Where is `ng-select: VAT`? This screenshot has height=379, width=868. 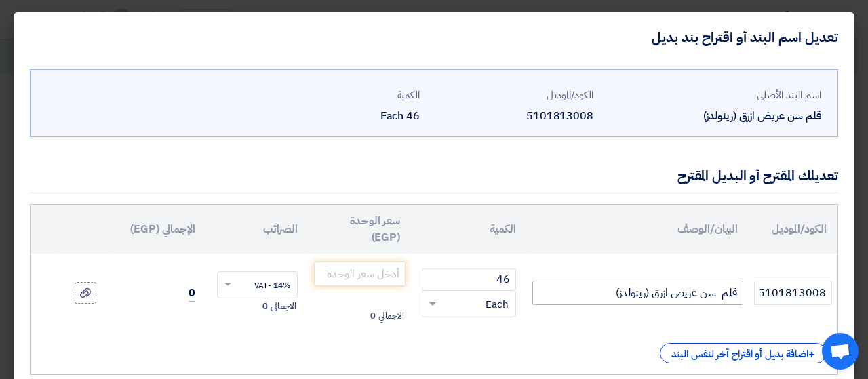
ng-select: VAT is located at coordinates (257, 285).